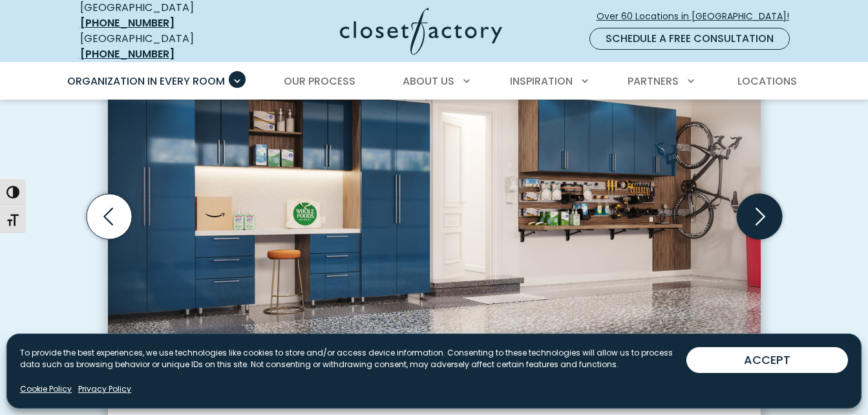 The image size is (868, 415). What do you see at coordinates (767, 81) in the screenshot?
I see `span: Locations` at bounding box center [767, 81].